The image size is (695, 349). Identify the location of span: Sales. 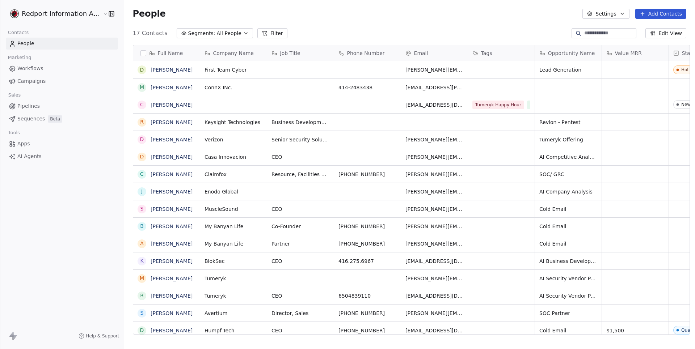
(14, 95).